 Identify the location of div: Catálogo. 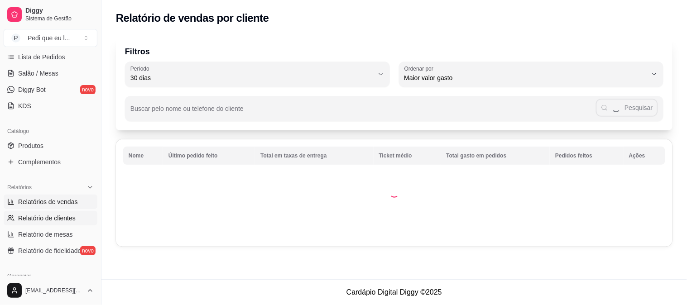
(50, 131).